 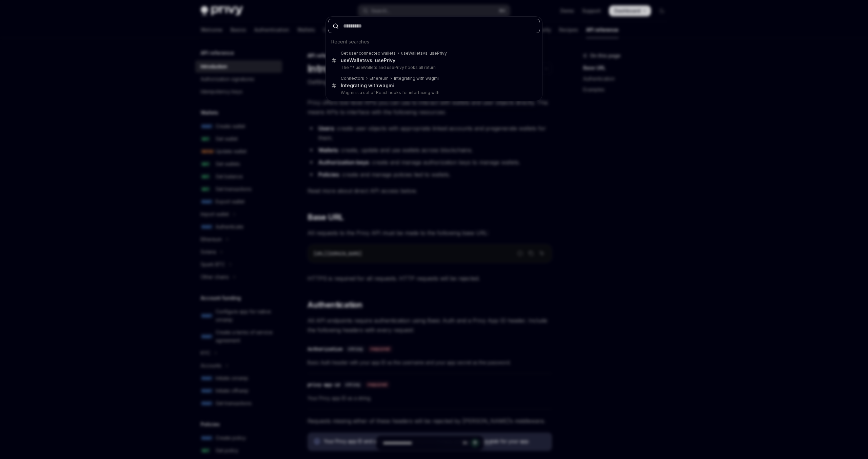 What do you see at coordinates (433, 92) in the screenshot?
I see `p: Wagmi is a set of React hooks for interfacing with` at bounding box center [433, 92].